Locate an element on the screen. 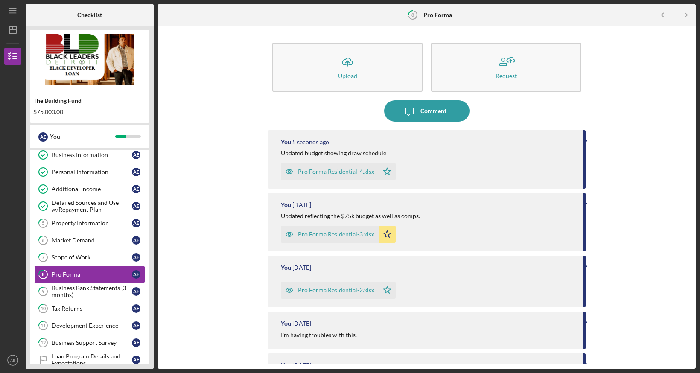  tspan: 6 is located at coordinates (43, 240).